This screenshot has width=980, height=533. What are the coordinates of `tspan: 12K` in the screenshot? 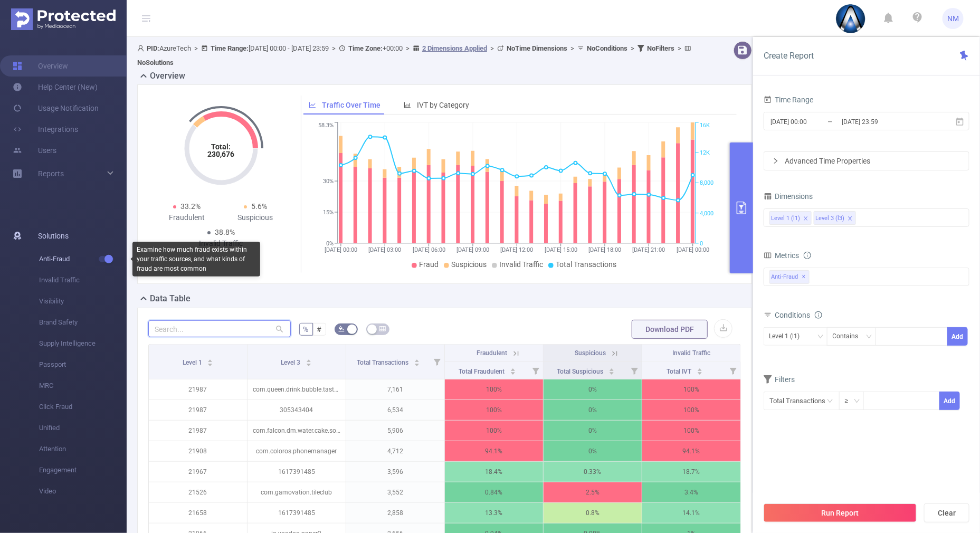 It's located at (704, 152).